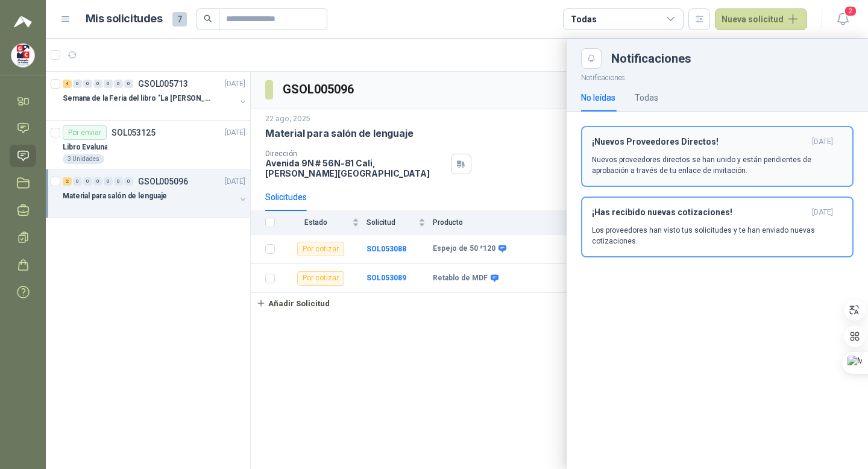  I want to click on h3: ¡Has recibido nuevas cotizaciones!, so click(700, 212).